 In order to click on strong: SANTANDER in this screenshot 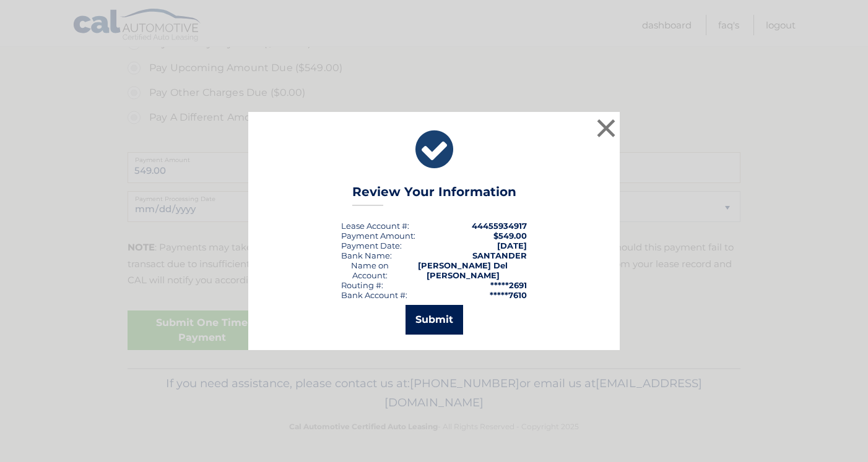, I will do `click(500, 256)`.